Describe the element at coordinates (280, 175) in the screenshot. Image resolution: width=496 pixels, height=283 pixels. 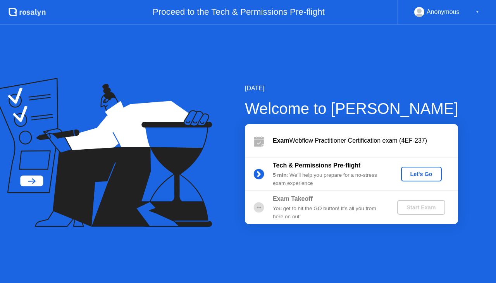
I see `b: 5 min` at that location.